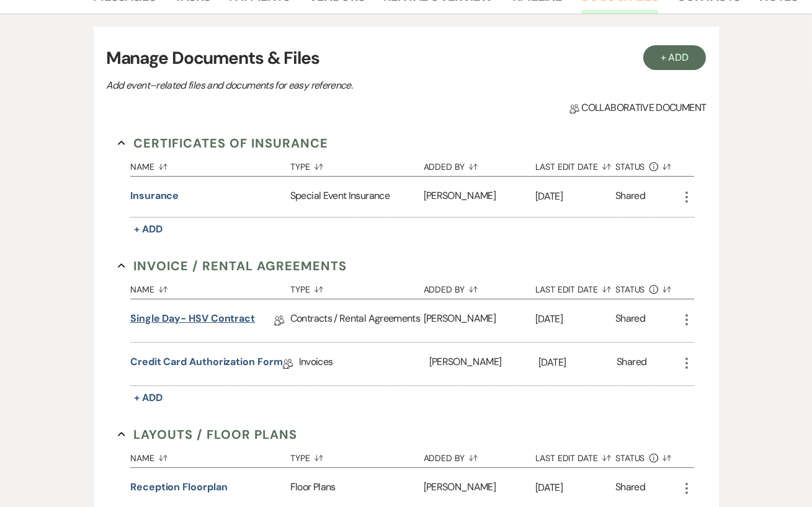 This screenshot has width=812, height=507. Describe the element at coordinates (192, 321) in the screenshot. I see `a: Single Day- HSV Contract` at that location.